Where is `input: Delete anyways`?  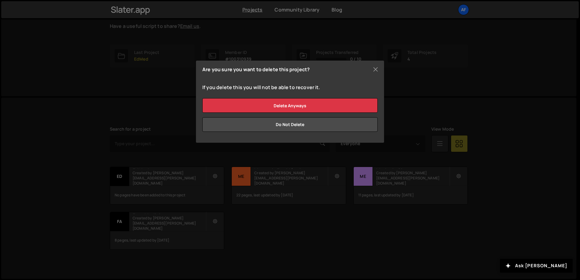
input: Delete anyways is located at coordinates (290, 106).